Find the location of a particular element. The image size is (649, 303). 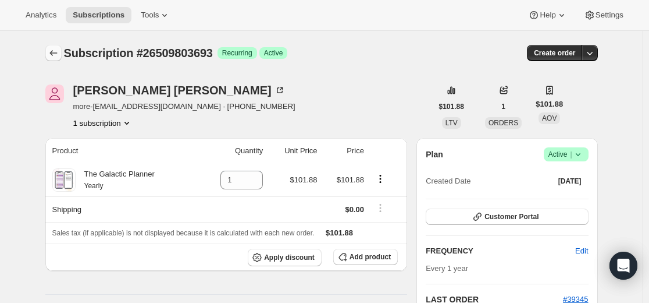

th: Shipping is located at coordinates (122, 209).